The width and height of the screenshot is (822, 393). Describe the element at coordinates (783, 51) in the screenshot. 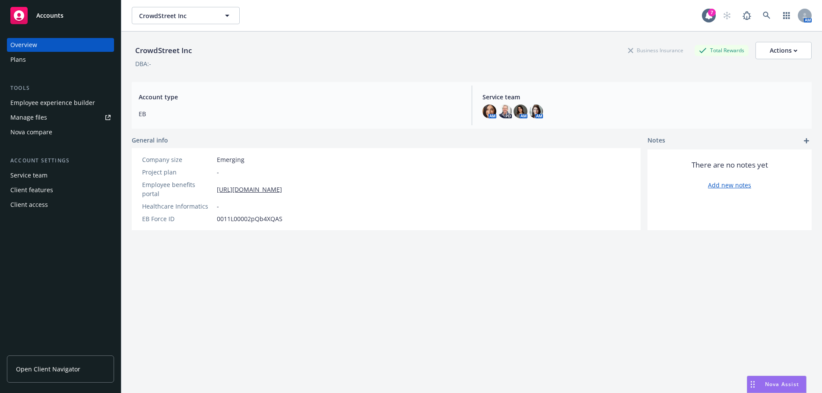

I see `button: Actions` at that location.